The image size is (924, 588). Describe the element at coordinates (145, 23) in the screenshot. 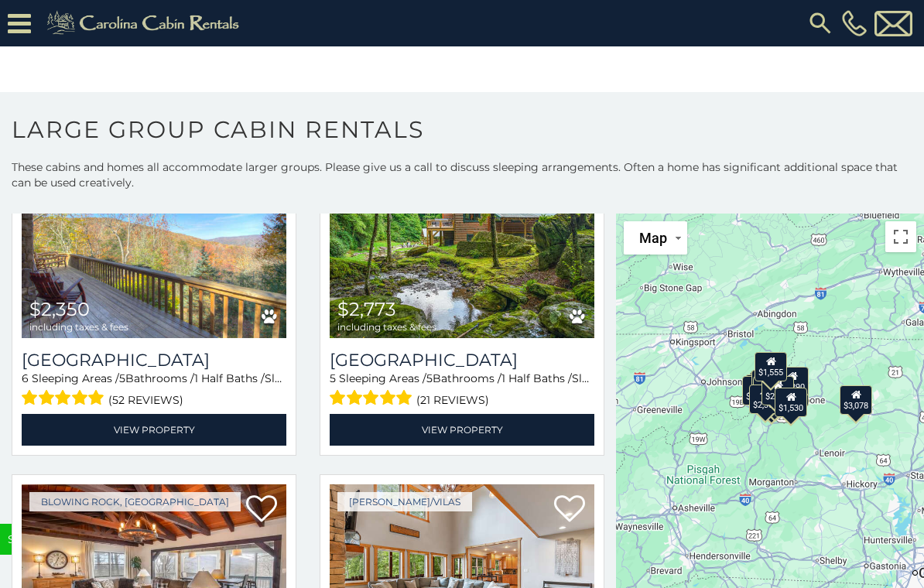

I see `img: Khaki-logo.png` at that location.